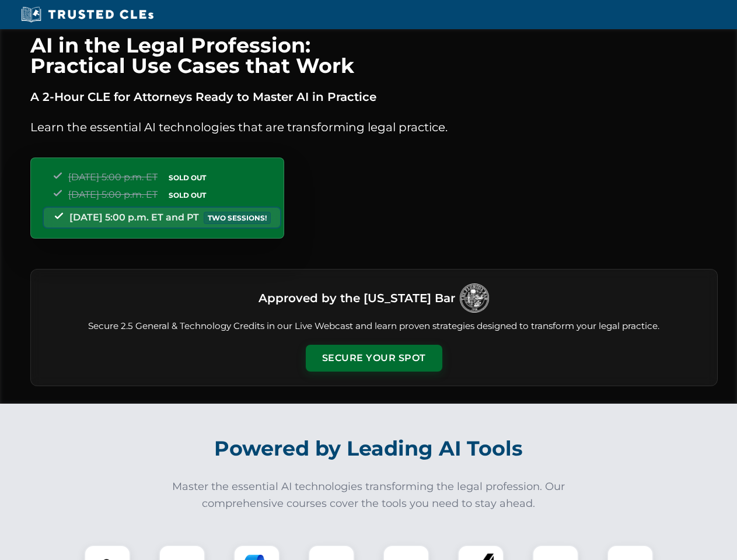 The height and width of the screenshot is (560, 737). I want to click on p: Learn the essential AI technologies that are transforming legal practice., so click(374, 127).